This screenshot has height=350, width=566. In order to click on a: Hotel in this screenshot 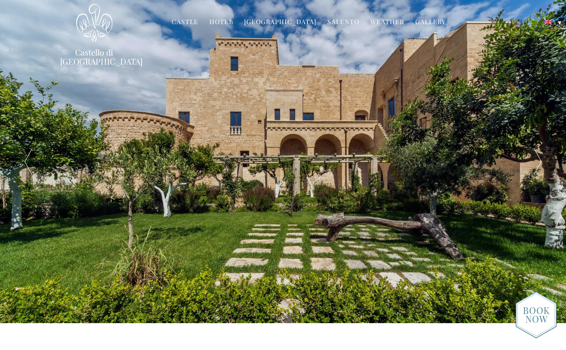, I will do `click(221, 22)`.